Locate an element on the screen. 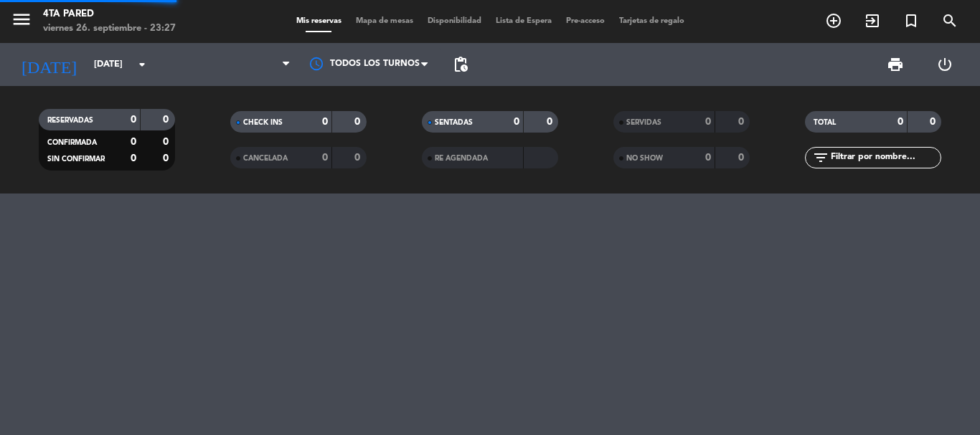 The width and height of the screenshot is (980, 435). span: CONFIRMADA is located at coordinates (72, 143).